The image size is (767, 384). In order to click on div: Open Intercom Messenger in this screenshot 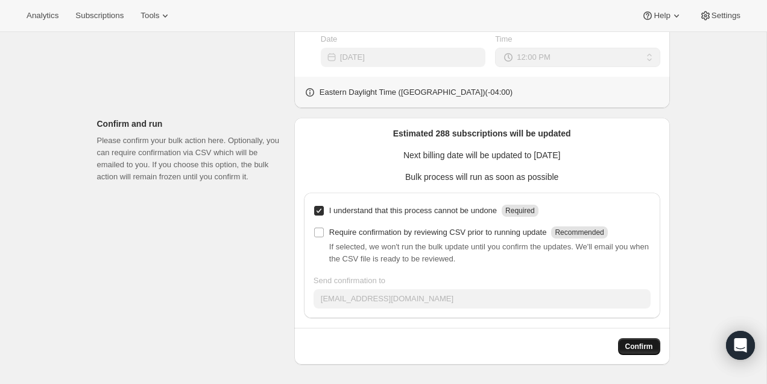, I will do `click(741, 345)`.